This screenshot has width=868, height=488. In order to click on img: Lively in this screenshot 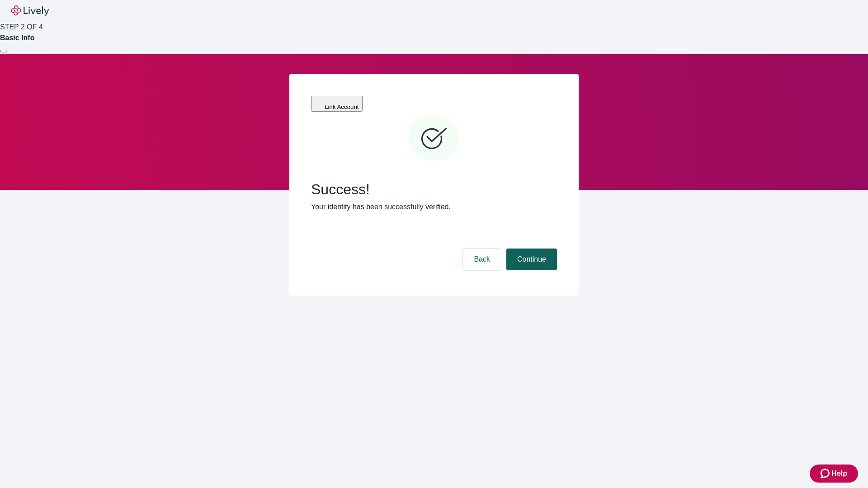, I will do `click(30, 11)`.